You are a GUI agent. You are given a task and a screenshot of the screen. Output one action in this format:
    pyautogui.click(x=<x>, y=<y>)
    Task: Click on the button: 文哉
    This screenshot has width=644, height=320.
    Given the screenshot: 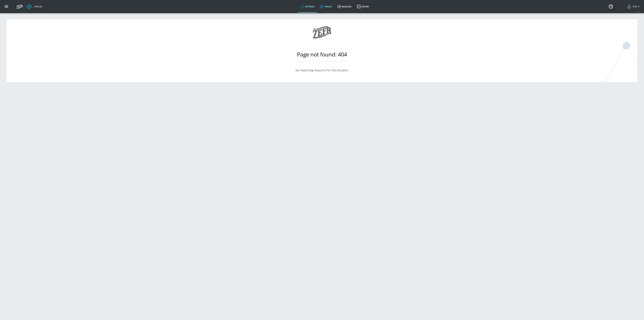 What is the action you would take?
    pyautogui.click(x=634, y=7)
    